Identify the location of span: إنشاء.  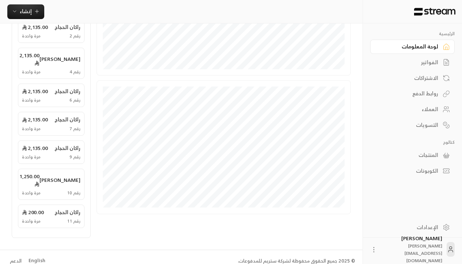
(26, 11).